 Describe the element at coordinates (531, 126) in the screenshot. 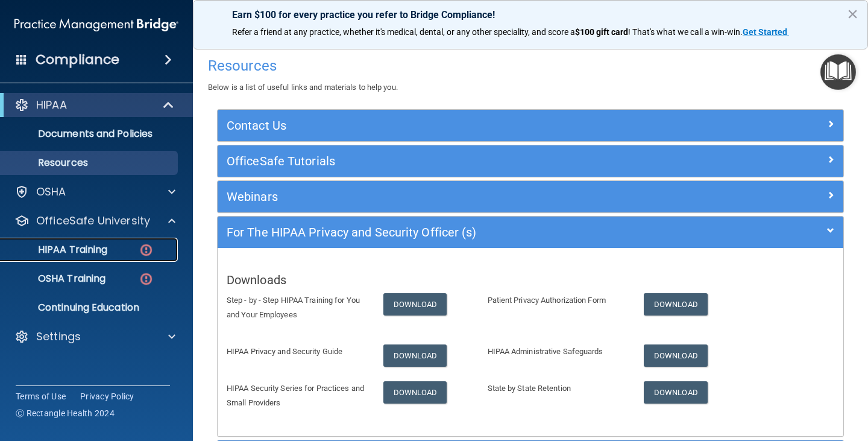

I see `a: Contact Us` at that location.